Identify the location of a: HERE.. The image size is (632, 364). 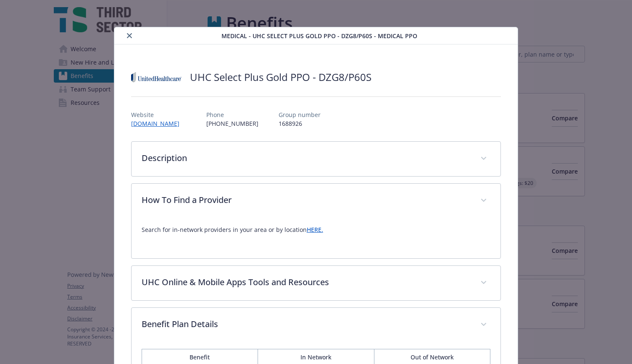
(315, 229).